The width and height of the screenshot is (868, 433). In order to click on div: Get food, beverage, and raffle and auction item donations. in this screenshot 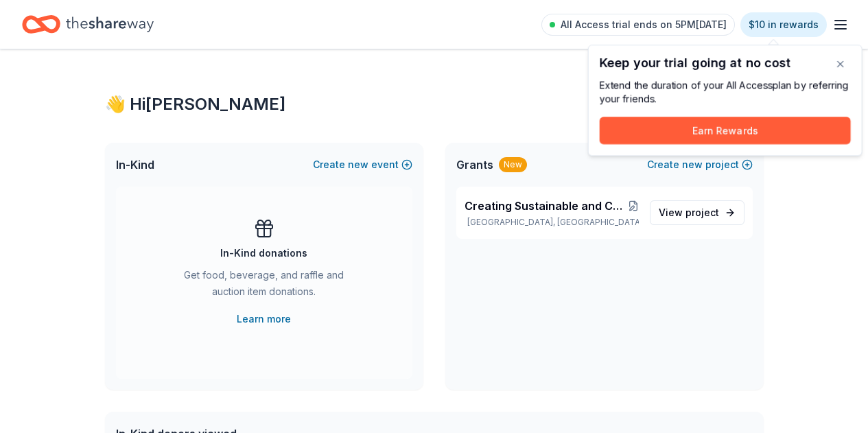, I will do `click(265, 286)`.